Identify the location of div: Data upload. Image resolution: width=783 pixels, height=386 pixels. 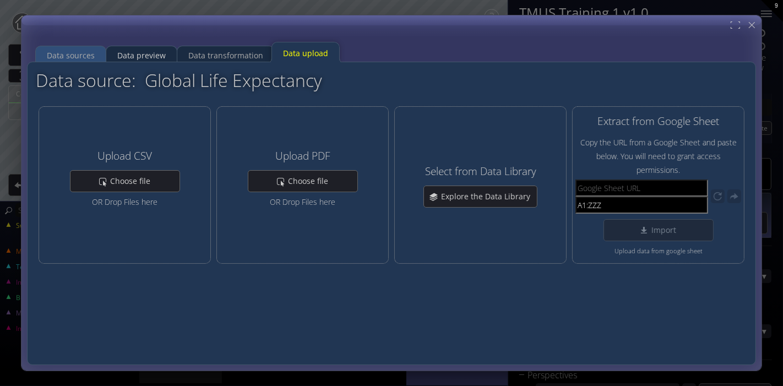
(306, 53).